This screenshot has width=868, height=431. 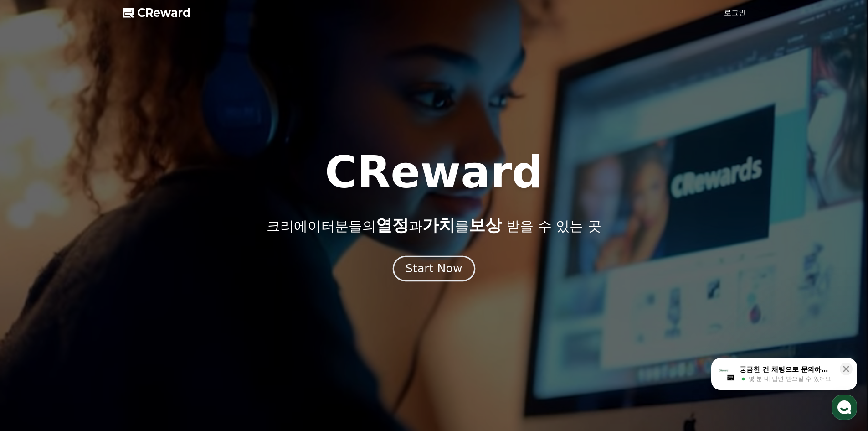 What do you see at coordinates (434, 268) in the screenshot?
I see `div: Start Now` at bounding box center [434, 268].